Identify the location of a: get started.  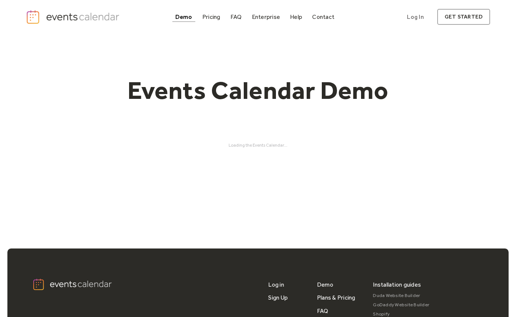
(464, 17).